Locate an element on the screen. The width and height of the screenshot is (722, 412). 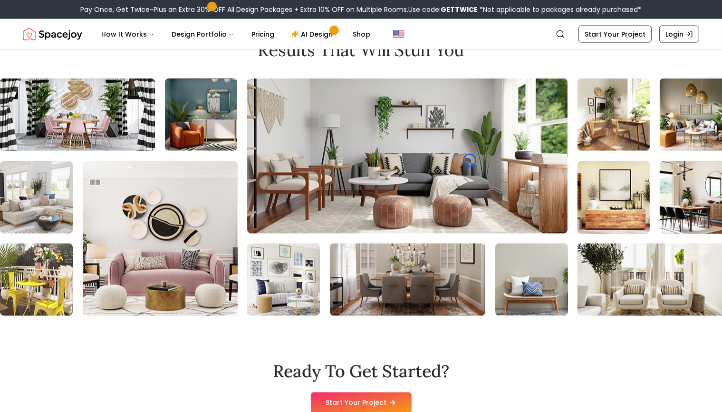
a: Spacejoy is located at coordinates (52, 34).